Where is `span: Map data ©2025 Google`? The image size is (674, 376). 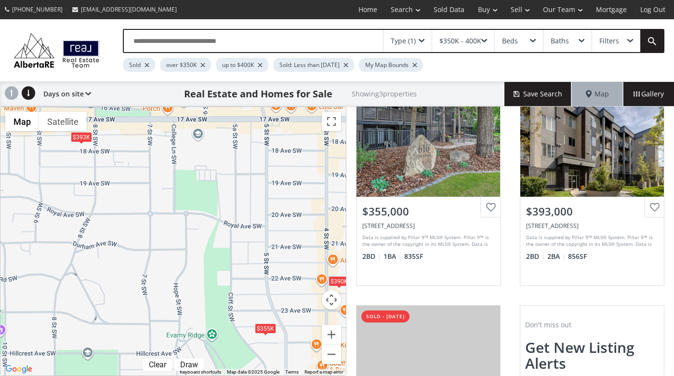
span: Map data ©2025 Google is located at coordinates (253, 371).